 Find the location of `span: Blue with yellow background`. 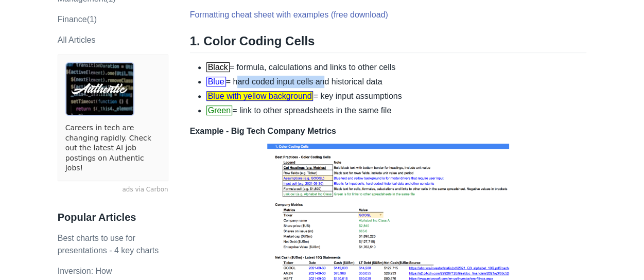

span: Blue with yellow background is located at coordinates (260, 95).